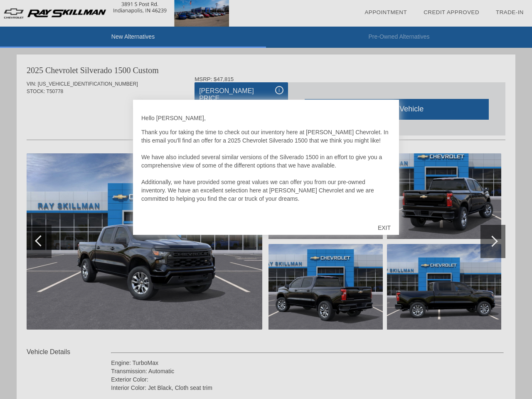  I want to click on a: Appointment, so click(385, 12).